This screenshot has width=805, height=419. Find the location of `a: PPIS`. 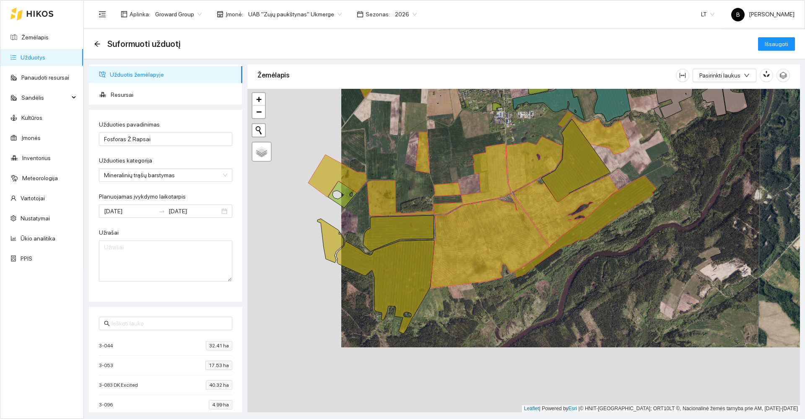

a: PPIS is located at coordinates (26, 259).